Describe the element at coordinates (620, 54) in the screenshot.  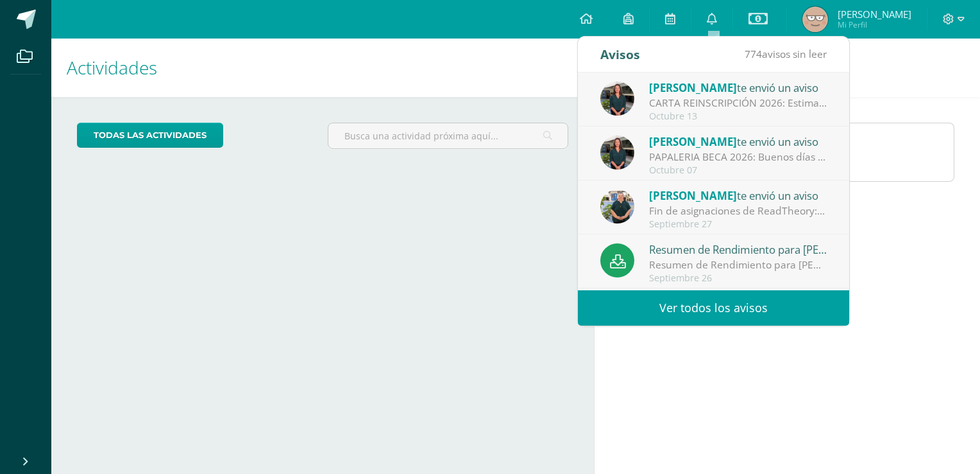
I see `div: Avisos` at that location.